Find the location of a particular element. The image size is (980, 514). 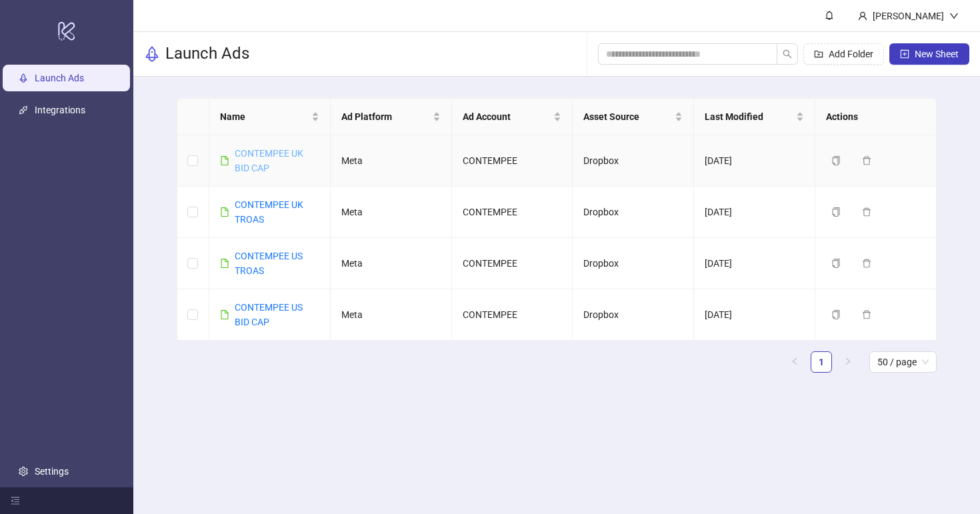

span: 50 / page is located at coordinates (903, 362).